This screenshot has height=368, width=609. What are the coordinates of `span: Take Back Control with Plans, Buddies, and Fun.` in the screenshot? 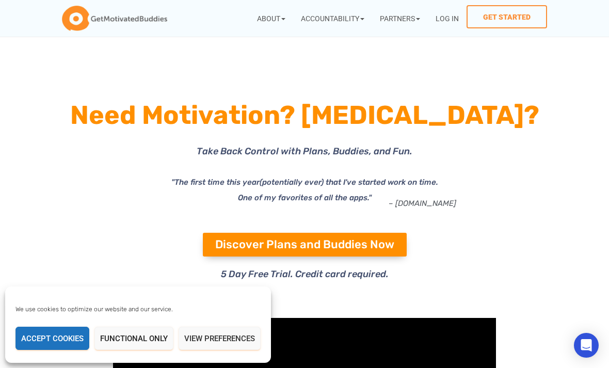 It's located at (305, 151).